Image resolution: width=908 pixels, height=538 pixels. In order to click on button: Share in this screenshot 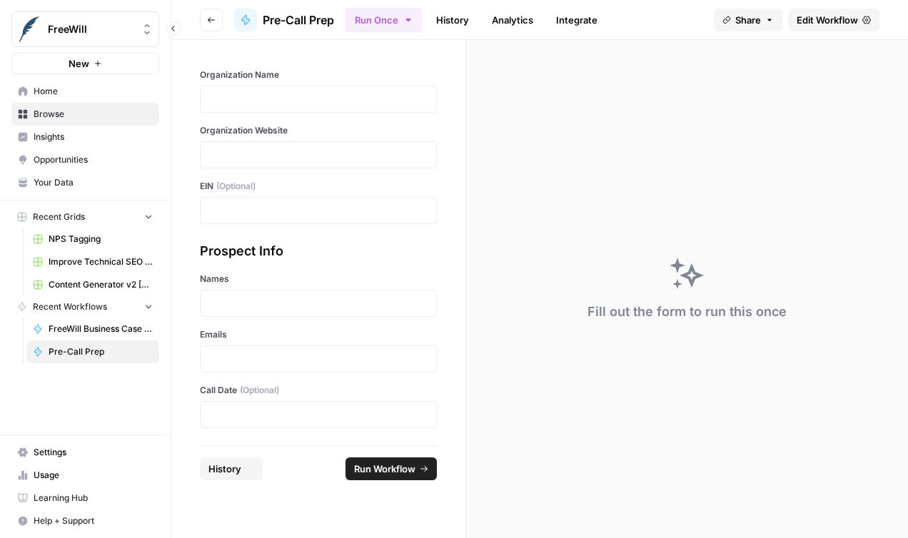, I will do `click(748, 20)`.